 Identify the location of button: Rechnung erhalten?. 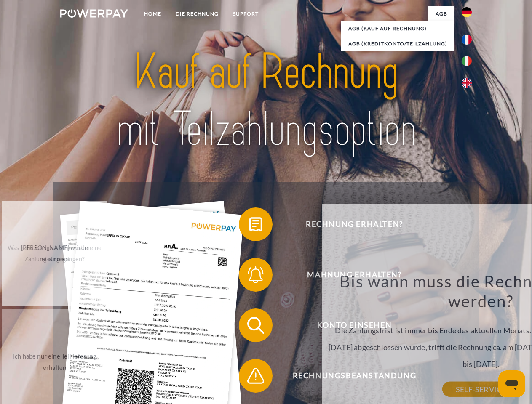
(348, 224).